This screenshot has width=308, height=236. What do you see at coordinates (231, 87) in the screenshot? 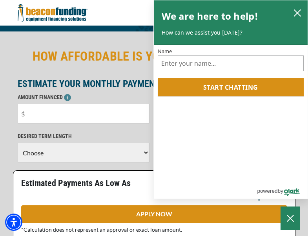
I see `button: Start chatting` at bounding box center [231, 87].